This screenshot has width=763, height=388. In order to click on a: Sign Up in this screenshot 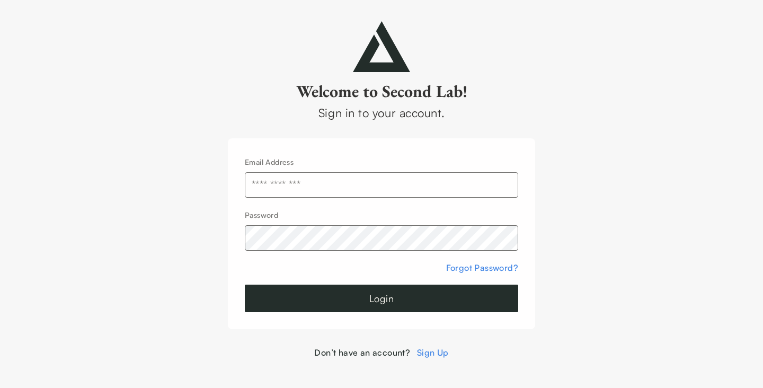, I will do `click(433, 352)`.